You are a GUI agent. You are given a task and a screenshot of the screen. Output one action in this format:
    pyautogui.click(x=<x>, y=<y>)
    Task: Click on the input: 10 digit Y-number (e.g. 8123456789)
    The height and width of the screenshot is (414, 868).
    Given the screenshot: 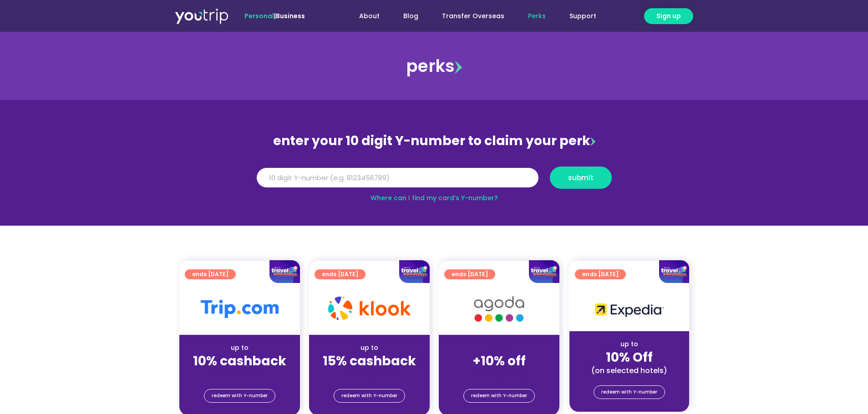 What is the action you would take?
    pyautogui.click(x=397, y=178)
    